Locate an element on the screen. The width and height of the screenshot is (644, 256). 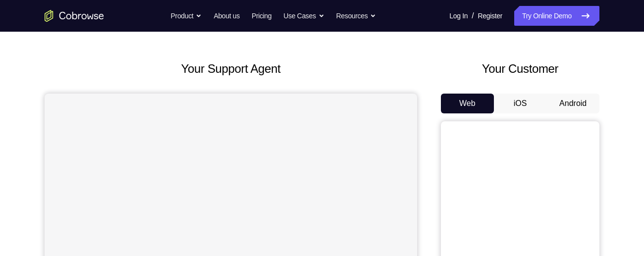
h2: Your Support Agent is located at coordinates (231, 69).